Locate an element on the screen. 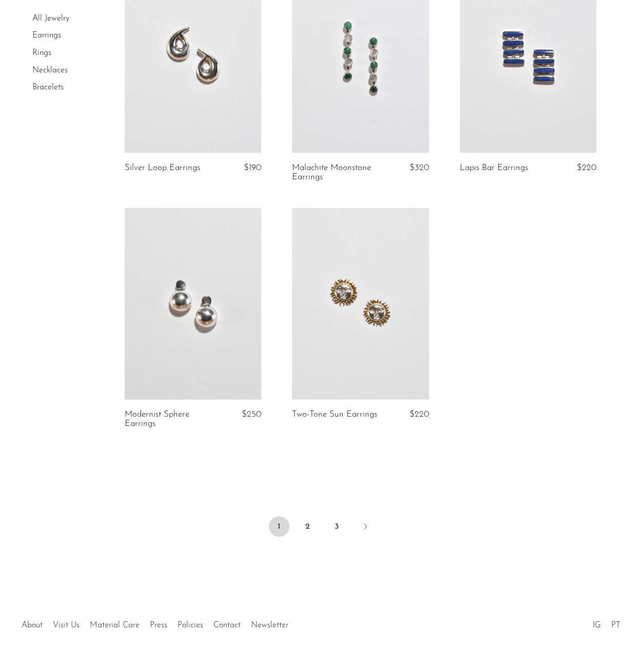 The width and height of the screenshot is (644, 671). a: All Jewelry is located at coordinates (50, 19).